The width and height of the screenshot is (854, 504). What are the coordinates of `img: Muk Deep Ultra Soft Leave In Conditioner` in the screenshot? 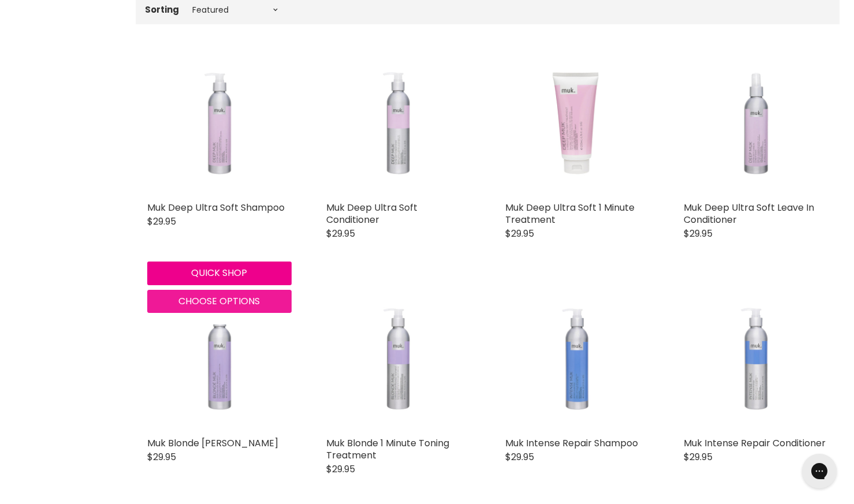 It's located at (756, 124).